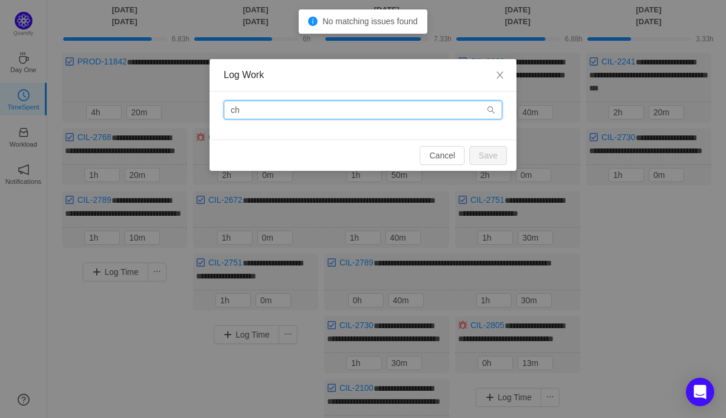 This screenshot has width=726, height=418. I want to click on button: Cancel, so click(442, 155).